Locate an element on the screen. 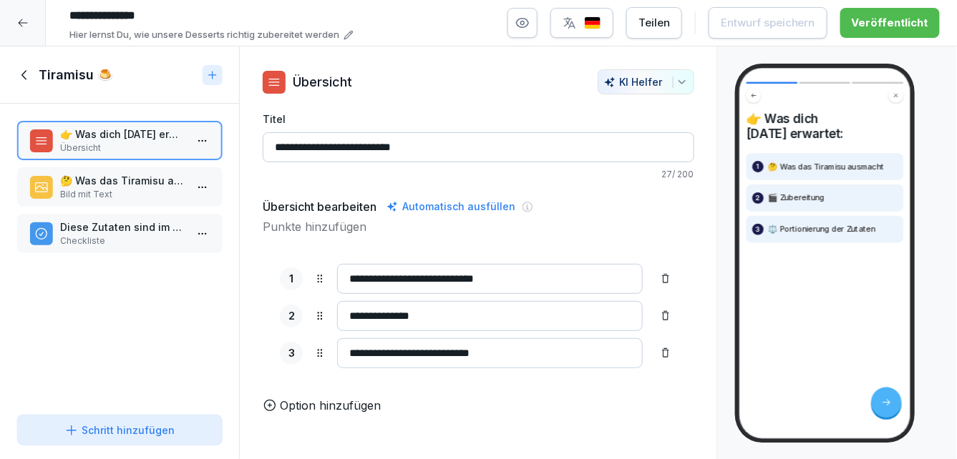 Image resolution: width=957 pixels, height=459 pixels. p: Option hinzufügen is located at coordinates (330, 406).